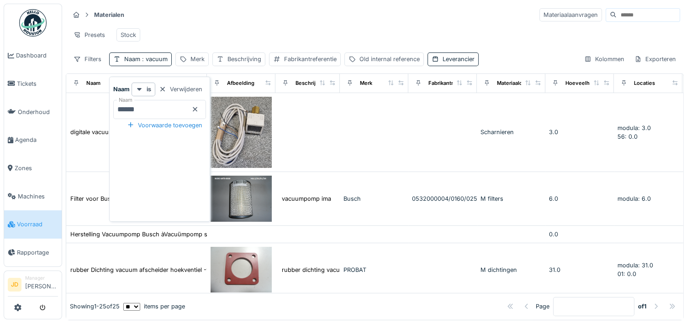 The height and width of the screenshot is (323, 691). What do you see at coordinates (443, 199) in the screenshot?
I see `div: 0532000004/0160/0250` at bounding box center [443, 199].